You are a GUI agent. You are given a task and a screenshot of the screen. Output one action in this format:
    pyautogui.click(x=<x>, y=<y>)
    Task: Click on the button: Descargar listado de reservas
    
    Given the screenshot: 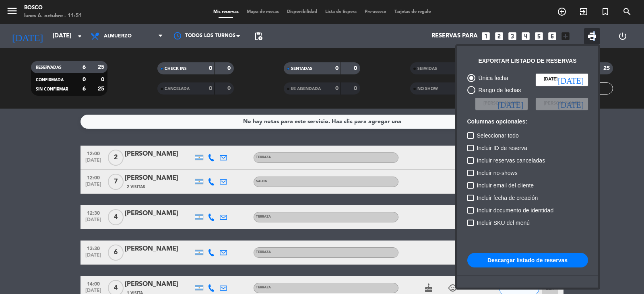 What is the action you would take?
    pyautogui.click(x=527, y=261)
    